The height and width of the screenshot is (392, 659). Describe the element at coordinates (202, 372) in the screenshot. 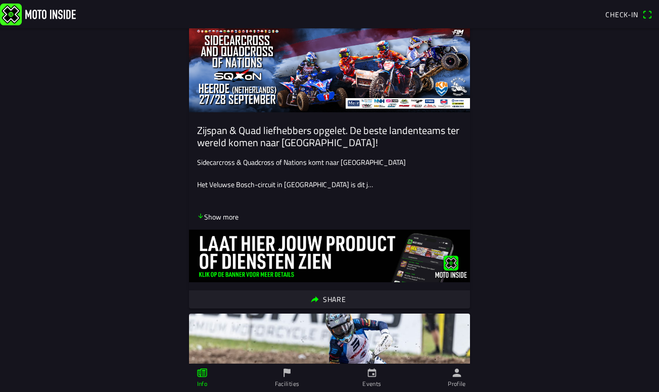

I see `ion-icon: paper` at that location.